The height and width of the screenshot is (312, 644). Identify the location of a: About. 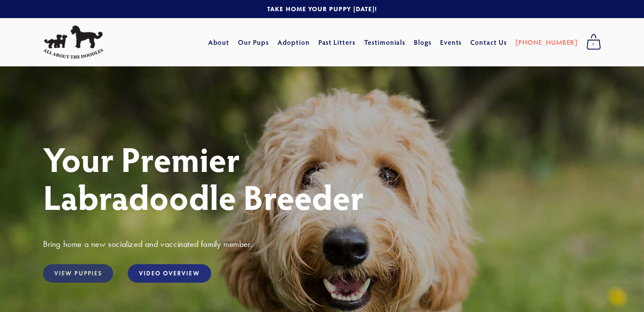
(219, 42).